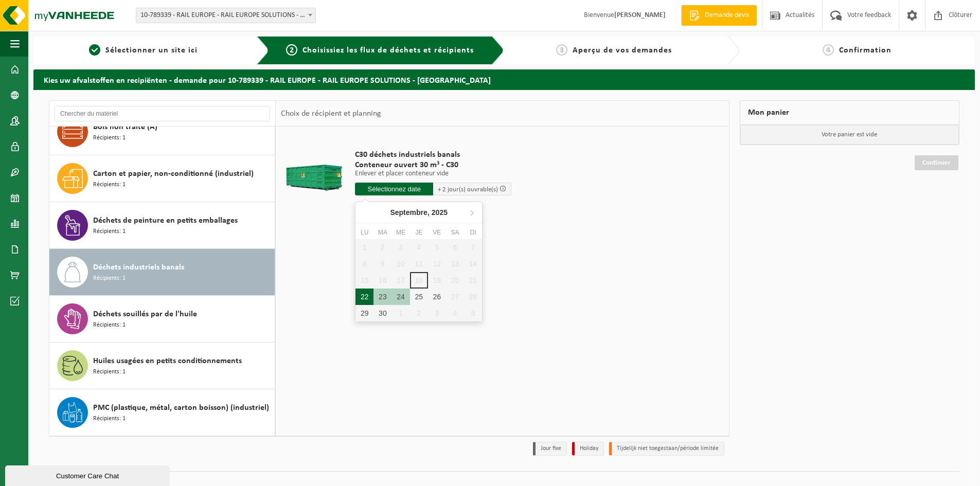  Describe the element at coordinates (382, 313) in the screenshot. I see `div: 30` at that location.